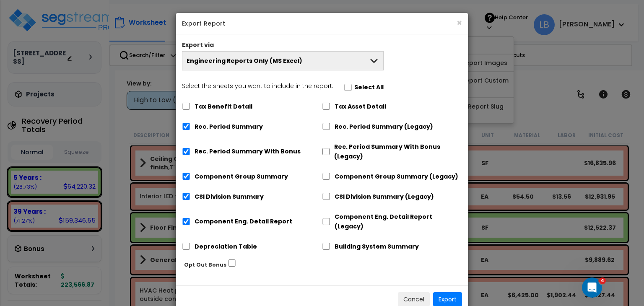 This screenshot has width=644, height=306. Describe the element at coordinates (384, 197) in the screenshot. I see `label: CSI Division Summary (Legacy)` at that location.